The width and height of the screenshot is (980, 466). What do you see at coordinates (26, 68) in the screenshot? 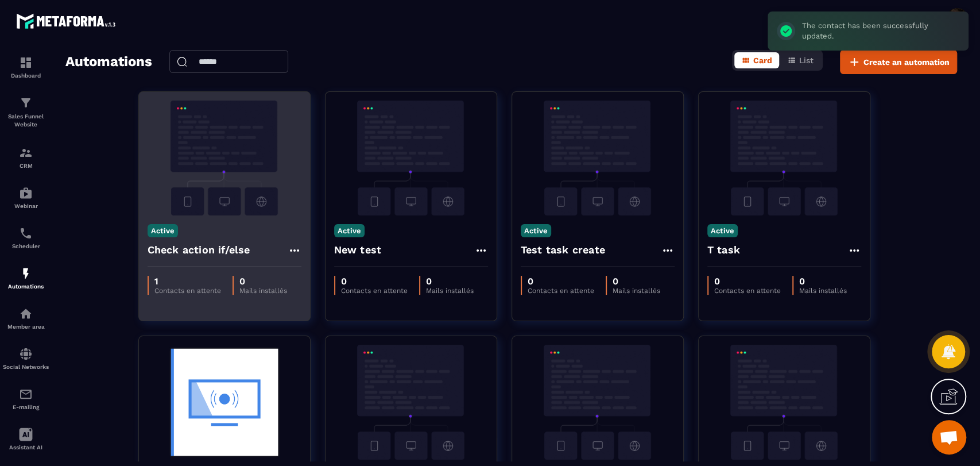
I see `a: formationformationDashboard` at bounding box center [26, 68].